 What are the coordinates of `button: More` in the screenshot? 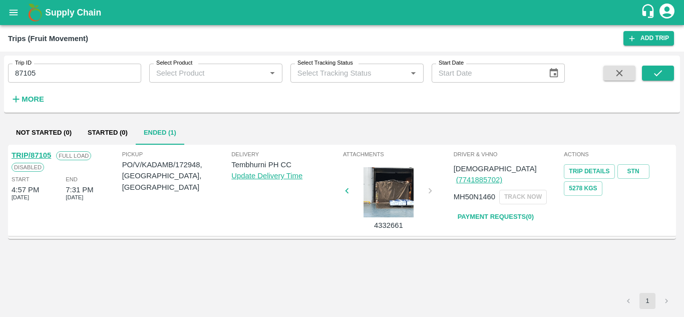 It's located at (27, 99).